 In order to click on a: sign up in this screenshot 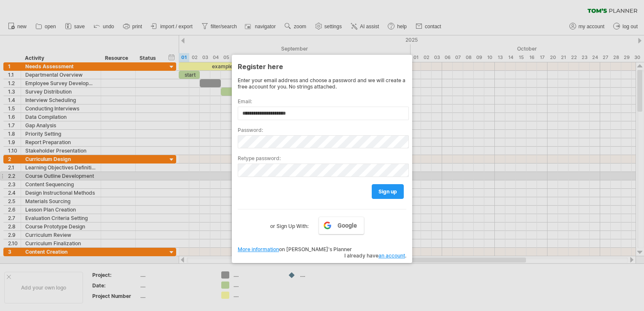, I will do `click(388, 191)`.